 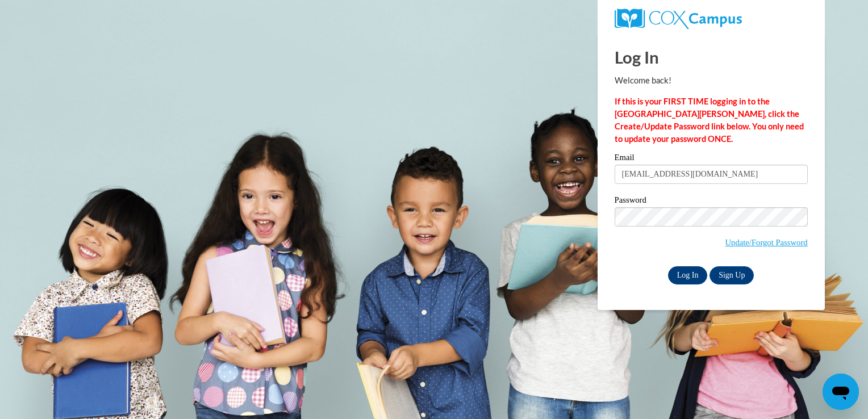 I want to click on a: Update/Forgot Password, so click(x=766, y=242).